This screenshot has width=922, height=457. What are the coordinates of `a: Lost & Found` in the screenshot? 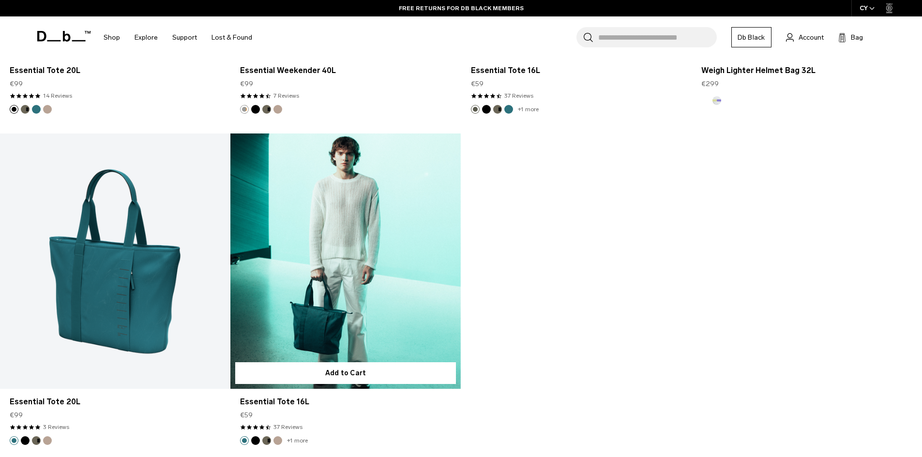 It's located at (232, 37).